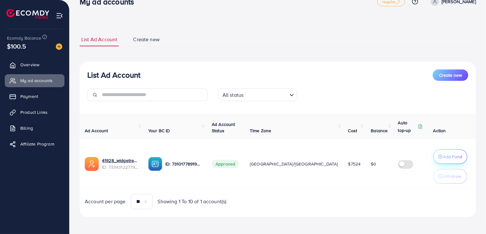 The width and height of the screenshot is (486, 234). I want to click on span: Payment, so click(29, 96).